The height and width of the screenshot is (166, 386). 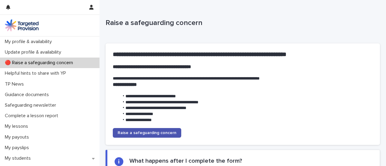 I want to click on p: Guidance documents, so click(x=28, y=95).